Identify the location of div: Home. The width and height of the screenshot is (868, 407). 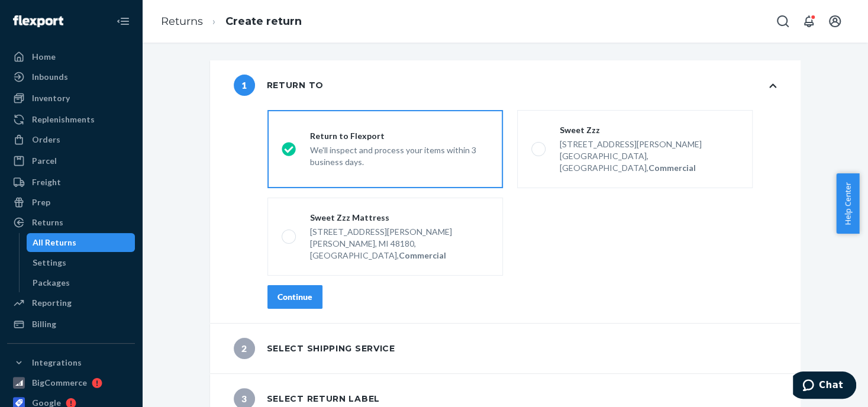
(44, 57).